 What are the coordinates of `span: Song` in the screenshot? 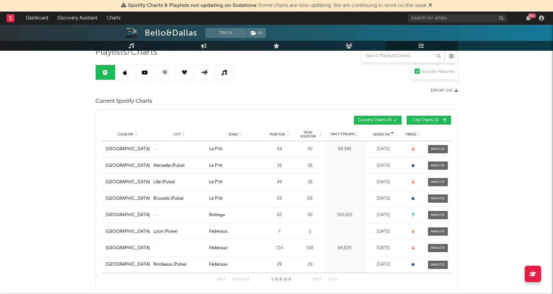 It's located at (233, 135).